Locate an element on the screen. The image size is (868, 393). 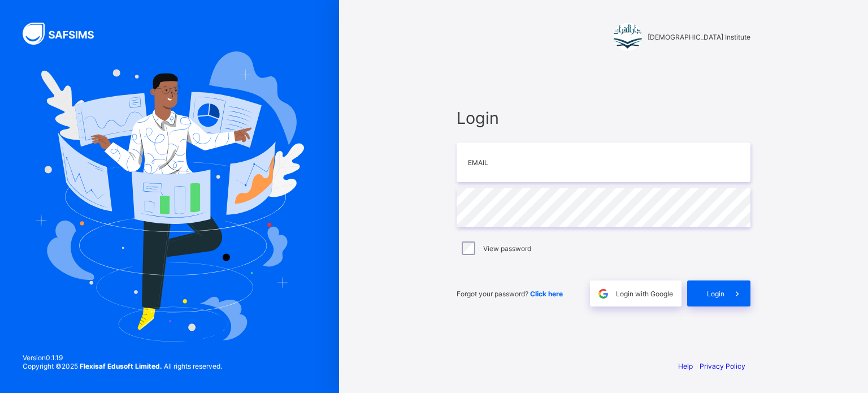
img: SAFSIMS Logo is located at coordinates (65, 33).